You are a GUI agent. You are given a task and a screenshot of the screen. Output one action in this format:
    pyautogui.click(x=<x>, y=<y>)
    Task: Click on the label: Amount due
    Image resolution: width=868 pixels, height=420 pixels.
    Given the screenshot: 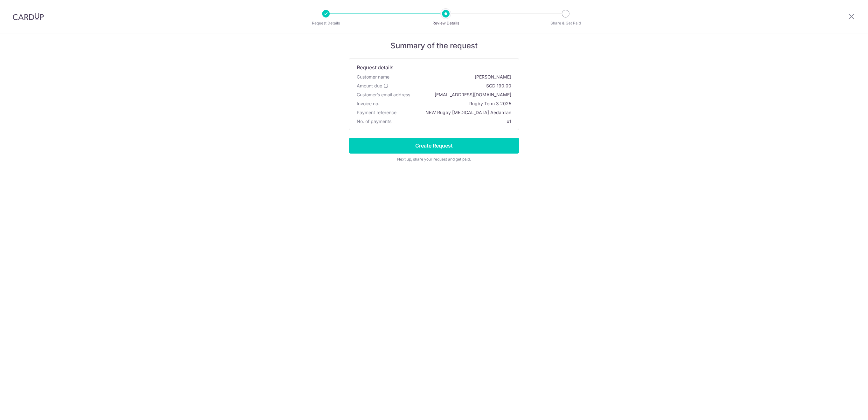 What is the action you would take?
    pyautogui.click(x=372, y=86)
    